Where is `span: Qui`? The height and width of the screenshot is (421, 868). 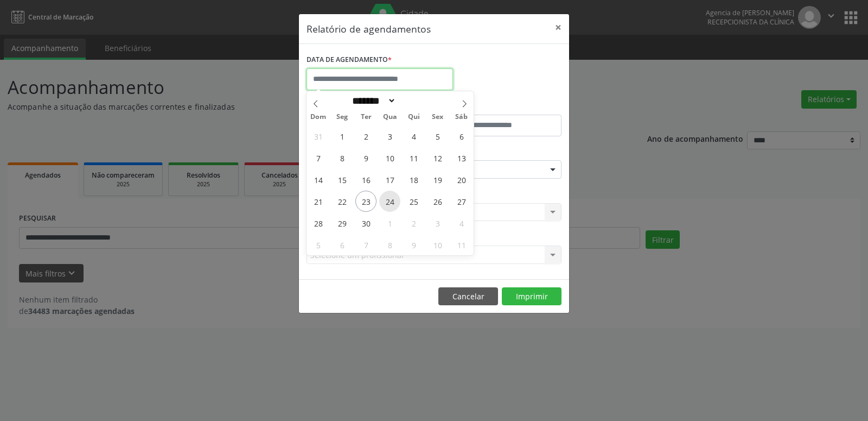 span: Qui is located at coordinates (414, 117).